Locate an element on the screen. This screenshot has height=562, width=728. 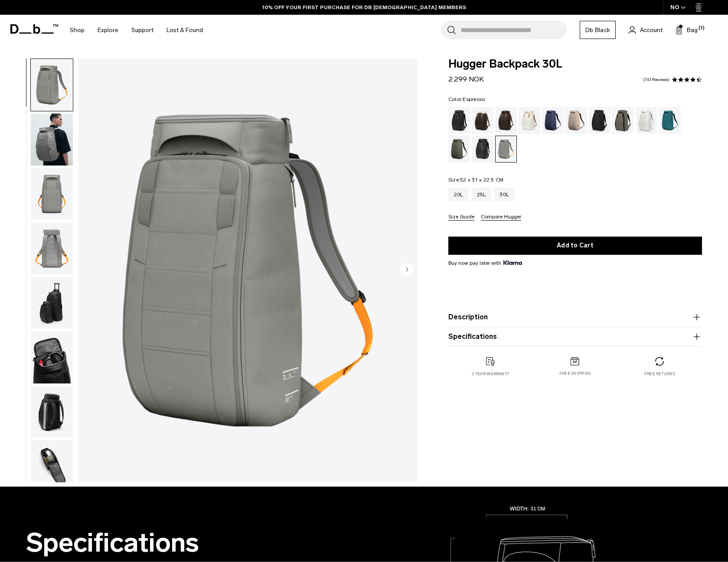
a: Charcoal Grey is located at coordinates (600, 120).